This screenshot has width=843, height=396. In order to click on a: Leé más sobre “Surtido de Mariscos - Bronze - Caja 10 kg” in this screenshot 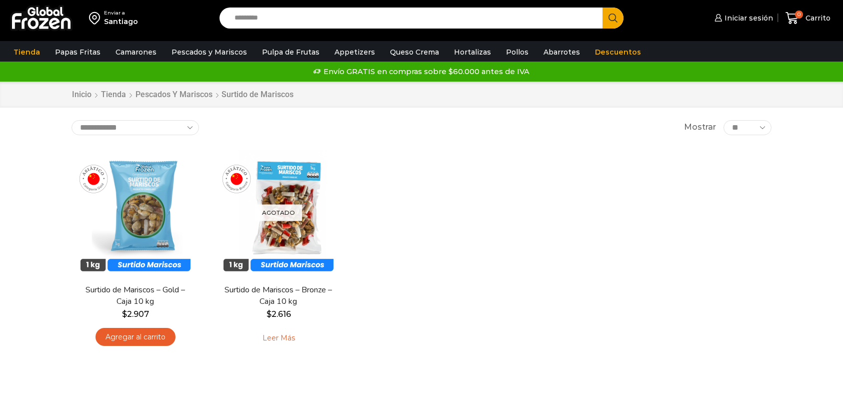, I will do `click(279, 338)`.